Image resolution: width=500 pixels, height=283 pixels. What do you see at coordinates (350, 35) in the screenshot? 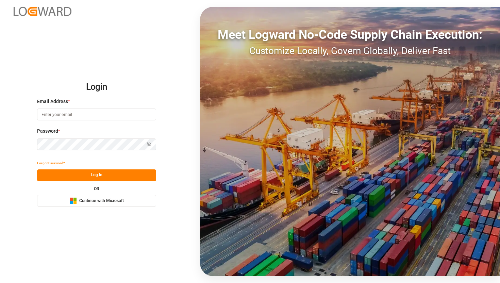
I see `div: Meet Logward No-Code Supply Chain Execution:` at bounding box center [350, 35].